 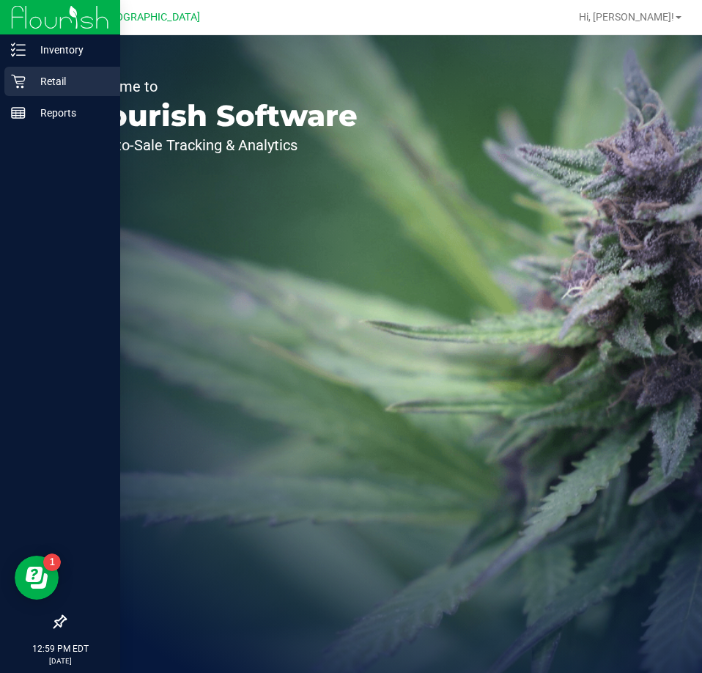 What do you see at coordinates (70, 113) in the screenshot?
I see `p: Reports` at bounding box center [70, 113].